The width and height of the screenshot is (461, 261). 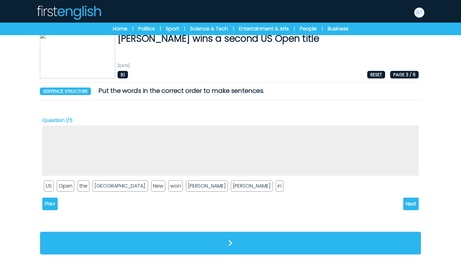 I want to click on a: Logo, so click(x=69, y=13).